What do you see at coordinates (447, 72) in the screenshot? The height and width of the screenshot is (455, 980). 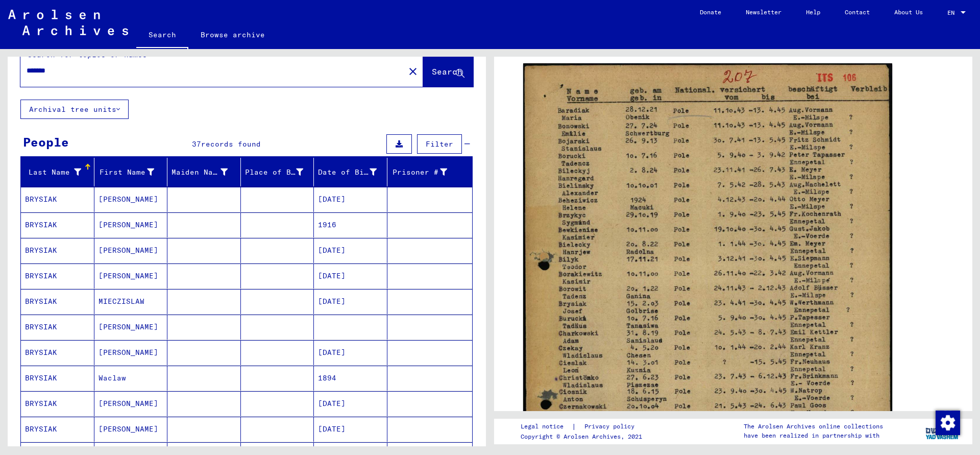 I see `span: Search` at bounding box center [447, 72].